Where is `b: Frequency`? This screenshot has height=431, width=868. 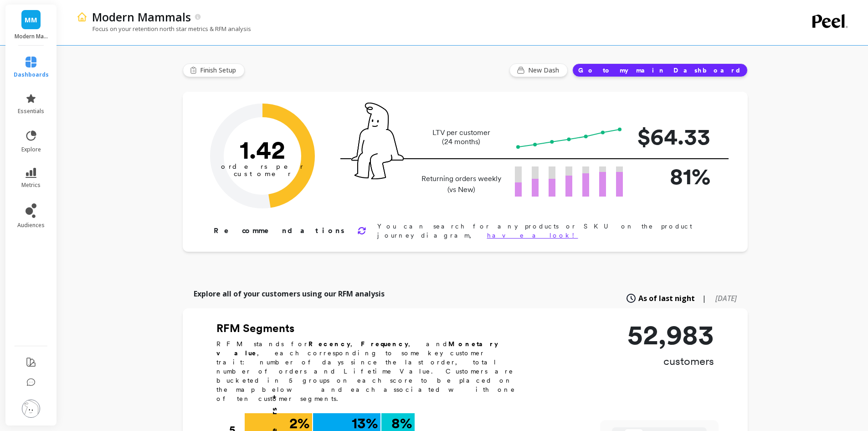 b: Frequency is located at coordinates (384, 344).